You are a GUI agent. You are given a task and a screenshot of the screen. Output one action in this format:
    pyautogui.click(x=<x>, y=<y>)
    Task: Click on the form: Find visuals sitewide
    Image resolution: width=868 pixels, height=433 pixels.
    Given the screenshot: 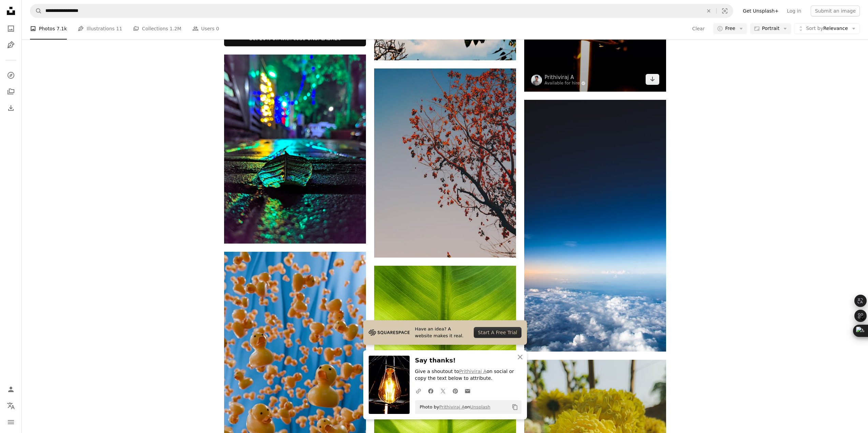 What is the action you would take?
    pyautogui.click(x=382, y=11)
    